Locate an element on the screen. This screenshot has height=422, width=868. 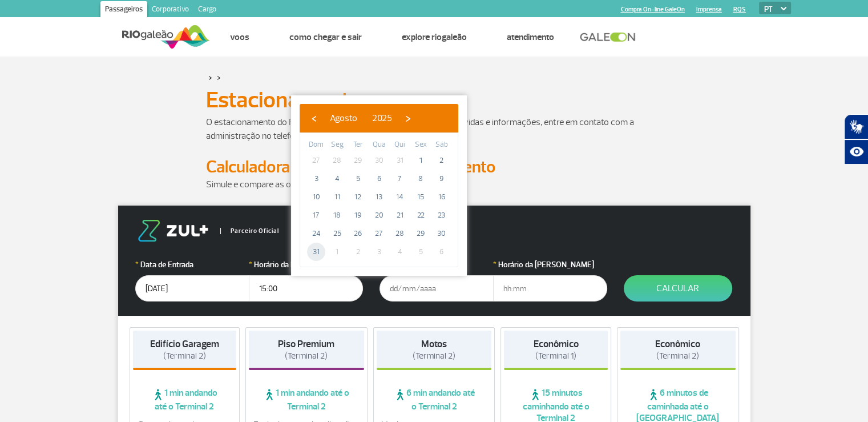
span: 10 is located at coordinates (316, 197).